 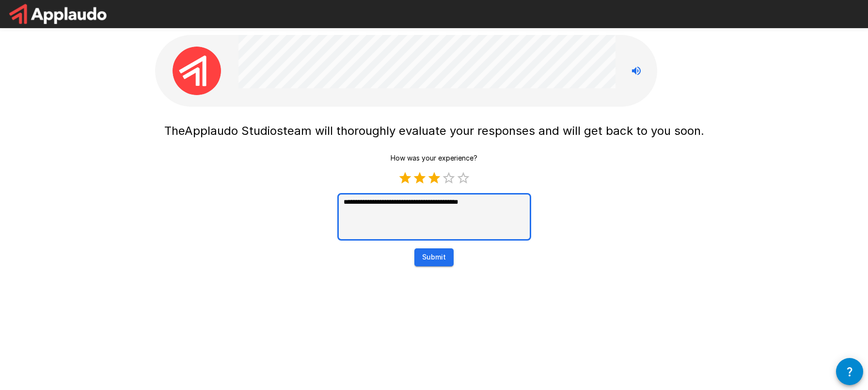 I want to click on img: applaudo_avatar.png, so click(x=197, y=71).